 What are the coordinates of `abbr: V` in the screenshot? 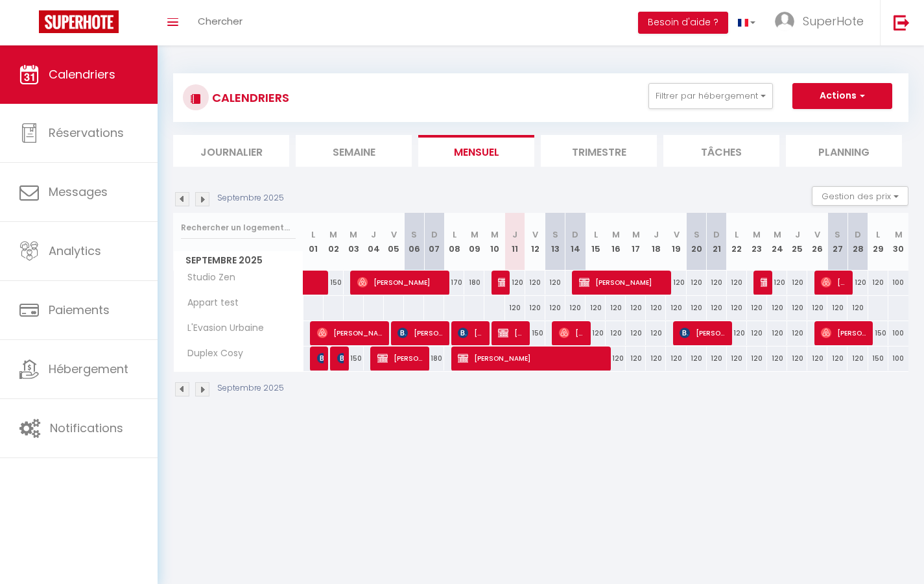 It's located at (676, 234).